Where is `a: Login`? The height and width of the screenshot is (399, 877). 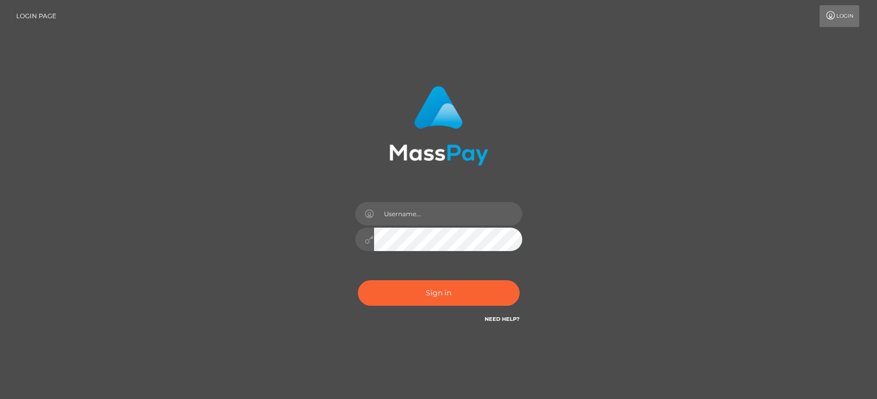 a: Login is located at coordinates (839, 16).